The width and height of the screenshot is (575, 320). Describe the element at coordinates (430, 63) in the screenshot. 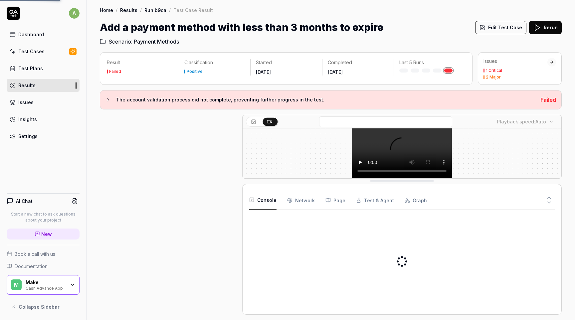

I see `p: Last 5 Runs` at that location.